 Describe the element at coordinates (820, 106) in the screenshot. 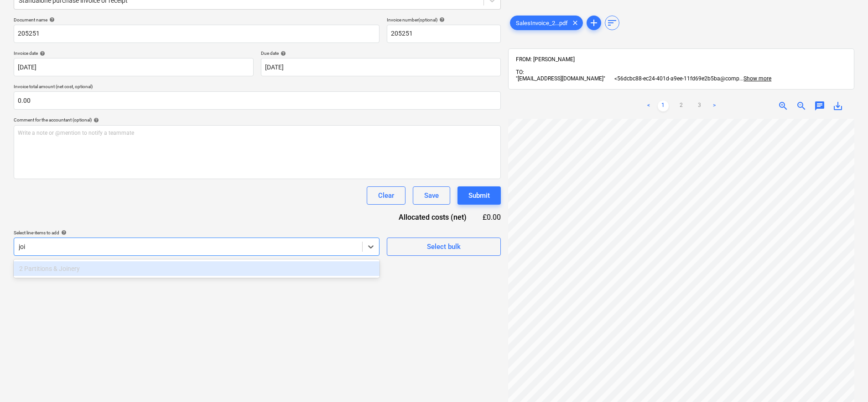

I see `span: chat` at that location.